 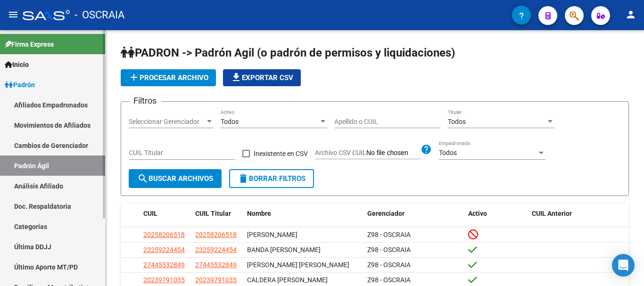 What do you see at coordinates (262, 78) in the screenshot?
I see `button: Exportar CSV` at bounding box center [262, 78].